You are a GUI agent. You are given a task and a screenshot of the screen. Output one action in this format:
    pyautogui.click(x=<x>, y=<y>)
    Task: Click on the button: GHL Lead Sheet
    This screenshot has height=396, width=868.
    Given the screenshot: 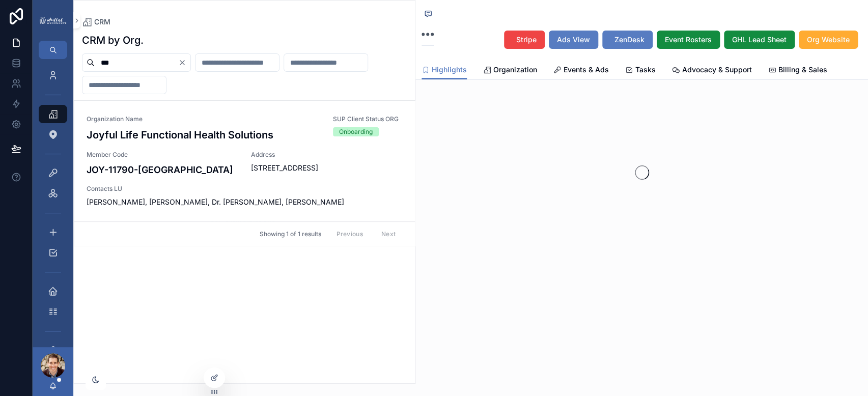 What is the action you would take?
    pyautogui.click(x=759, y=39)
    